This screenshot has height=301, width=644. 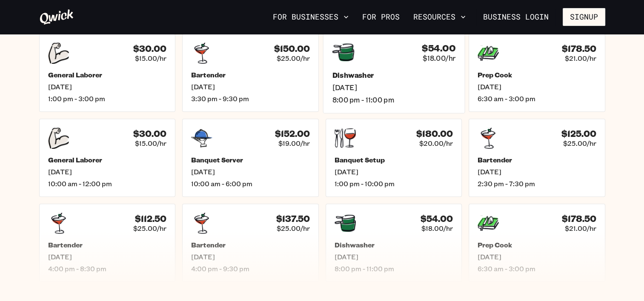 I want to click on h5: Banquet Server, so click(x=250, y=160).